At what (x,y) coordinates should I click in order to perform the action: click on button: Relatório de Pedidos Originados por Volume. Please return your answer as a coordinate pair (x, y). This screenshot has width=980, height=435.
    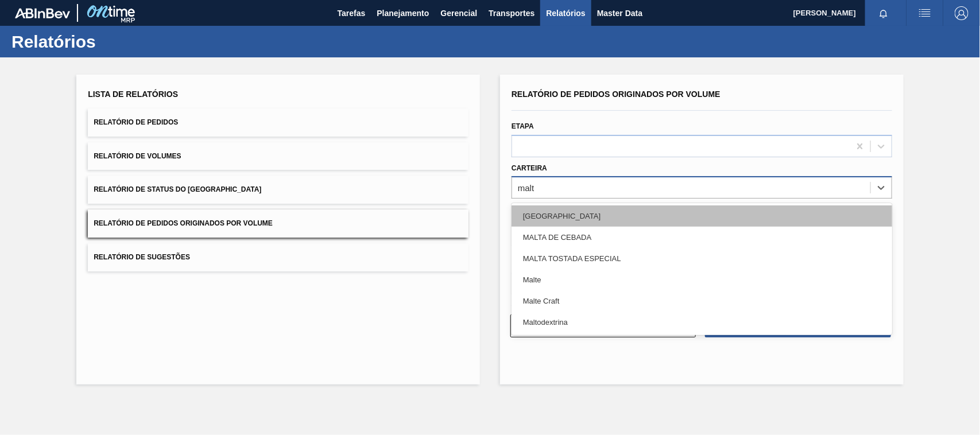
    Looking at the image, I should click on (278, 223).